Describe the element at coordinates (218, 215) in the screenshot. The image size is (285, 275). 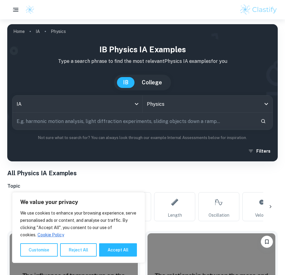
I see `span: Oscillation` at that location.